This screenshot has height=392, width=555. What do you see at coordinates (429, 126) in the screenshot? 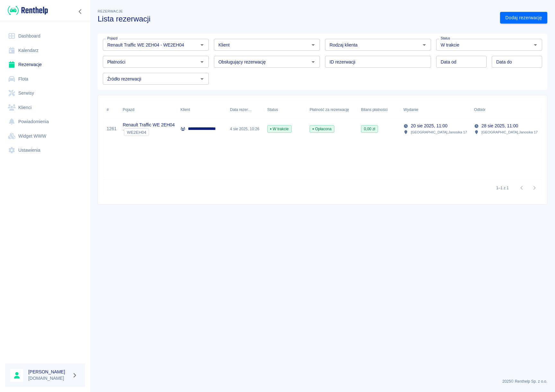
I see `p: 20 sie 2025, 11:00` at bounding box center [429, 126].